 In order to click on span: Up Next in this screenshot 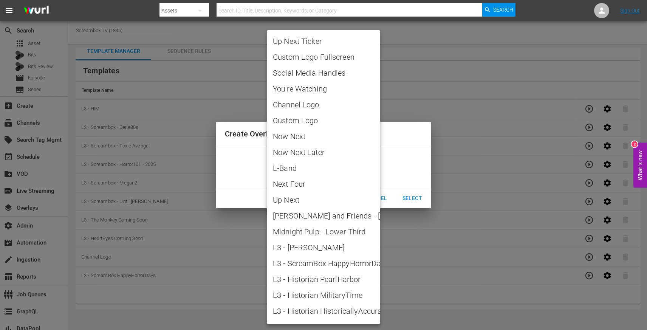, I will do `click(324, 200)`.